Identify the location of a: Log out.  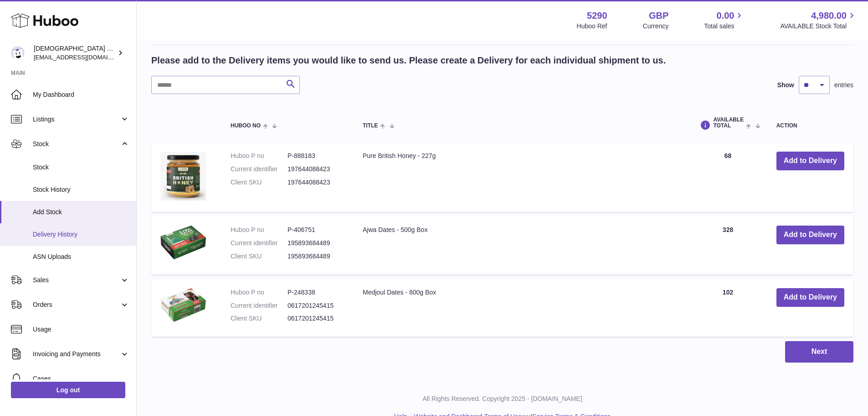
(68, 390).